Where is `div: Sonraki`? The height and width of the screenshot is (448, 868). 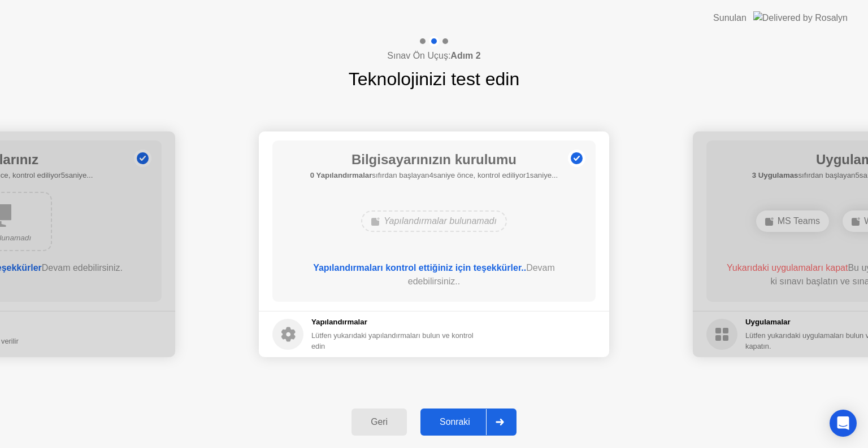
div: Sonraki is located at coordinates (455, 422).